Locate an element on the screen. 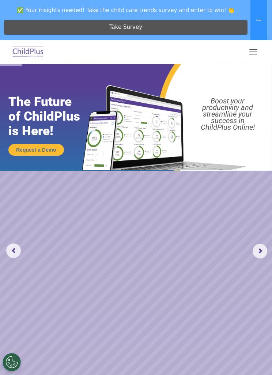  a: Request a Demo is located at coordinates (36, 150).